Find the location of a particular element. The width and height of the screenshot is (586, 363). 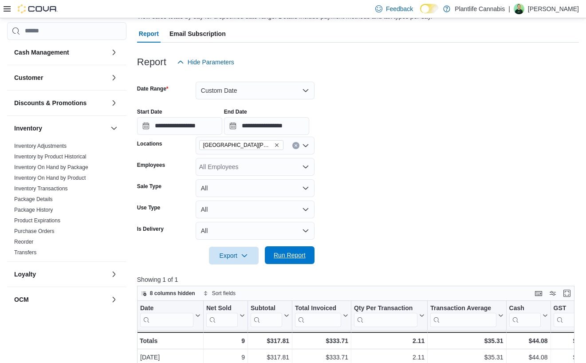

button: Subtotal is located at coordinates (270, 315).